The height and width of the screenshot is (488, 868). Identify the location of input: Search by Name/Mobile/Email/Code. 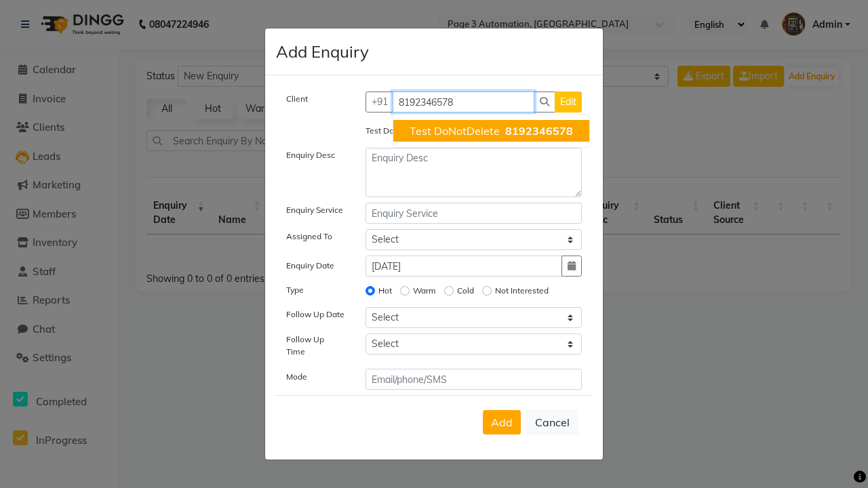
(464, 102).